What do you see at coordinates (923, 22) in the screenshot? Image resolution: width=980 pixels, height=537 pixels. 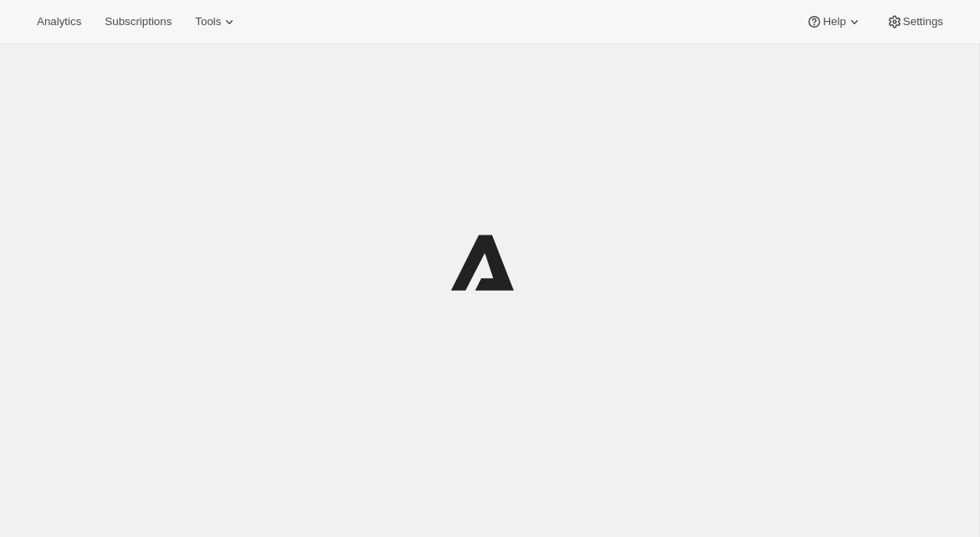 I see `span: Settings` at bounding box center [923, 22].